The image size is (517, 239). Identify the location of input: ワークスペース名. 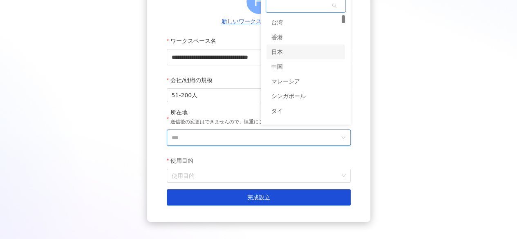
(259, 57).